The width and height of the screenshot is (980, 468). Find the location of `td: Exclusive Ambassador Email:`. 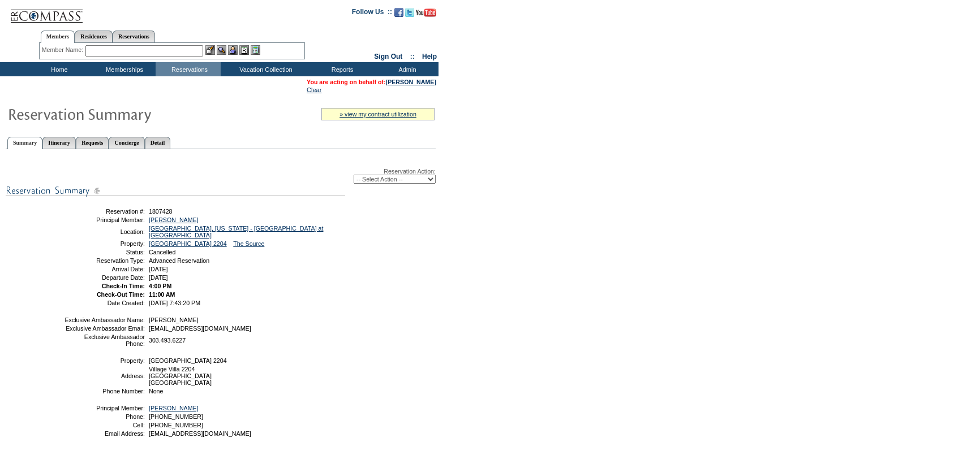

td: Exclusive Ambassador Email: is located at coordinates (104, 328).